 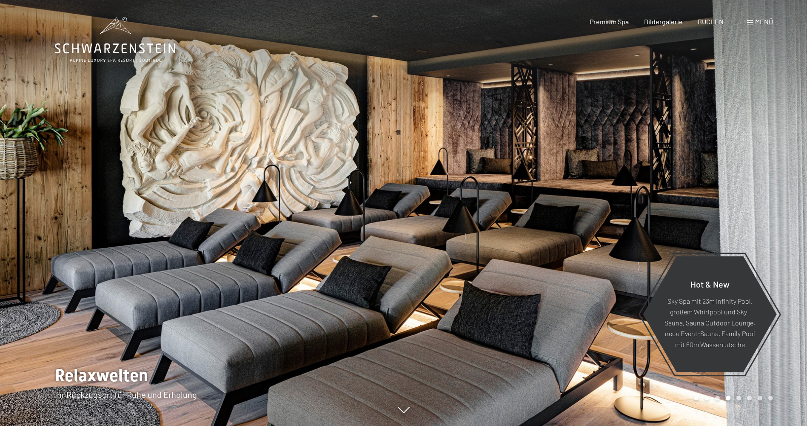 I want to click on div: Carousel Page 6, so click(x=749, y=398).